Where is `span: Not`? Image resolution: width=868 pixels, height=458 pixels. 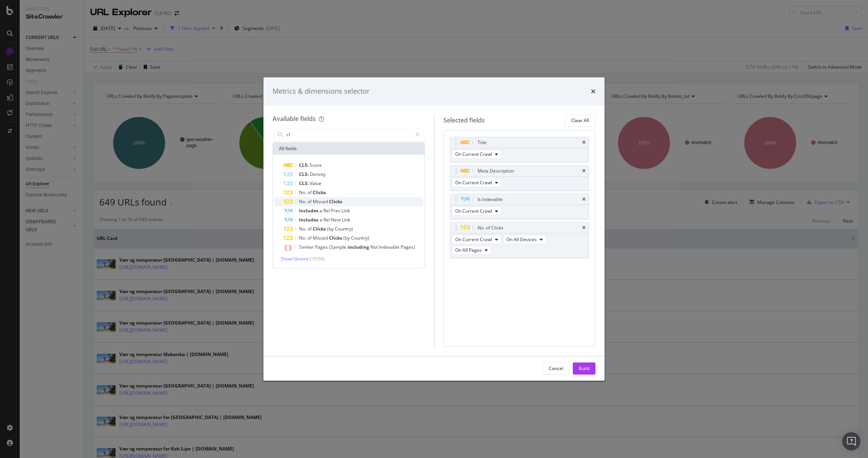
span: Not is located at coordinates (375, 247).